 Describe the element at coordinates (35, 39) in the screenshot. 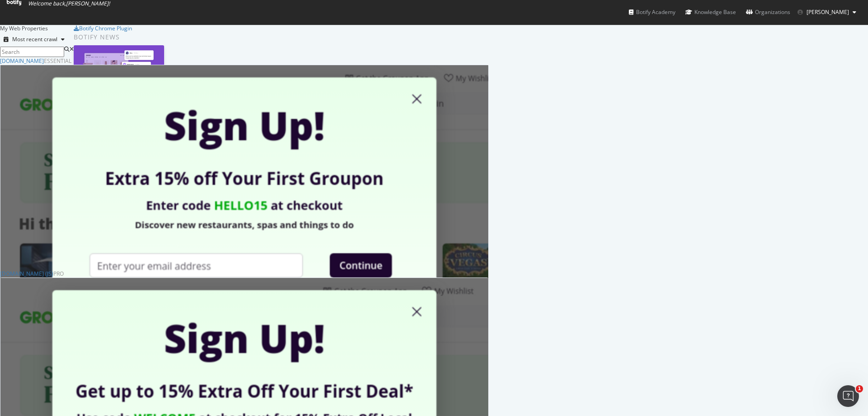

I see `div: Most recent crawl` at that location.